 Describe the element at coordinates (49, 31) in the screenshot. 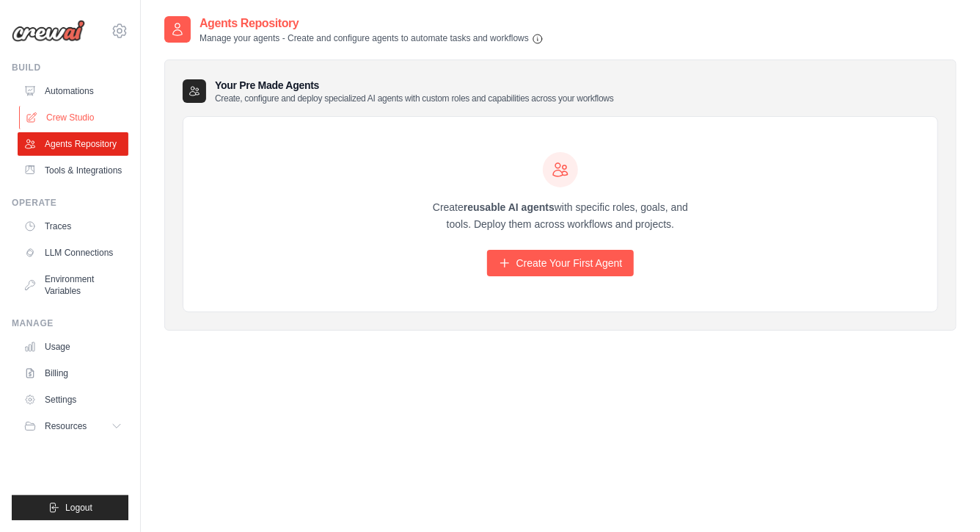

I see `img: Logo` at that location.